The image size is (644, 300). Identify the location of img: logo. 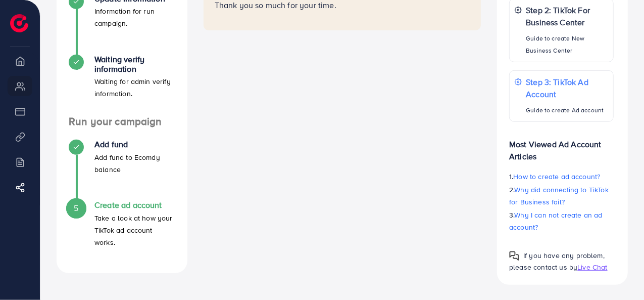
(19, 23).